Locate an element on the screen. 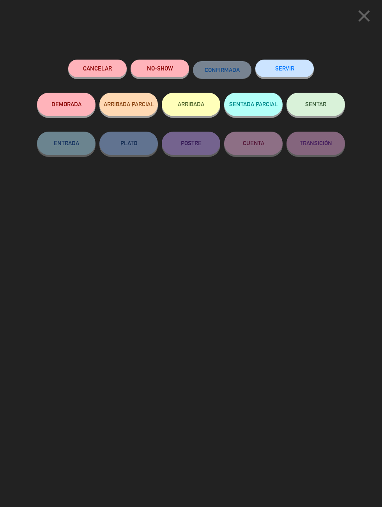  button: close is located at coordinates (364, 17).